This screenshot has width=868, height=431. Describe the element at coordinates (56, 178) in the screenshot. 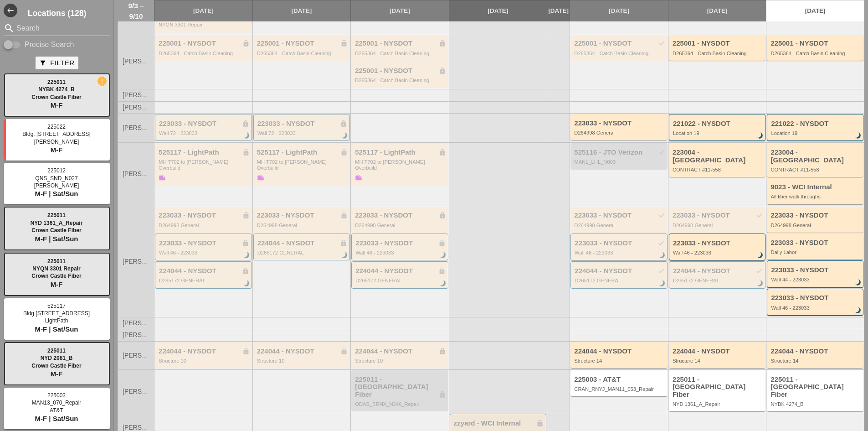

I see `span: QNS_SND_N027` at that location.